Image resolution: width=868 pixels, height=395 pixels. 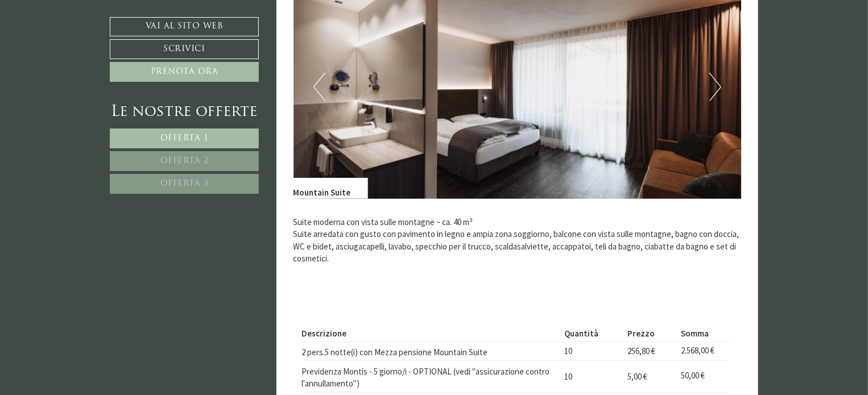 I want to click on td: Previdenza Montis - 5 giorno/i - OPTIONAL (vedi "assicurazione contro l'annullamento"), so click(x=431, y=376).